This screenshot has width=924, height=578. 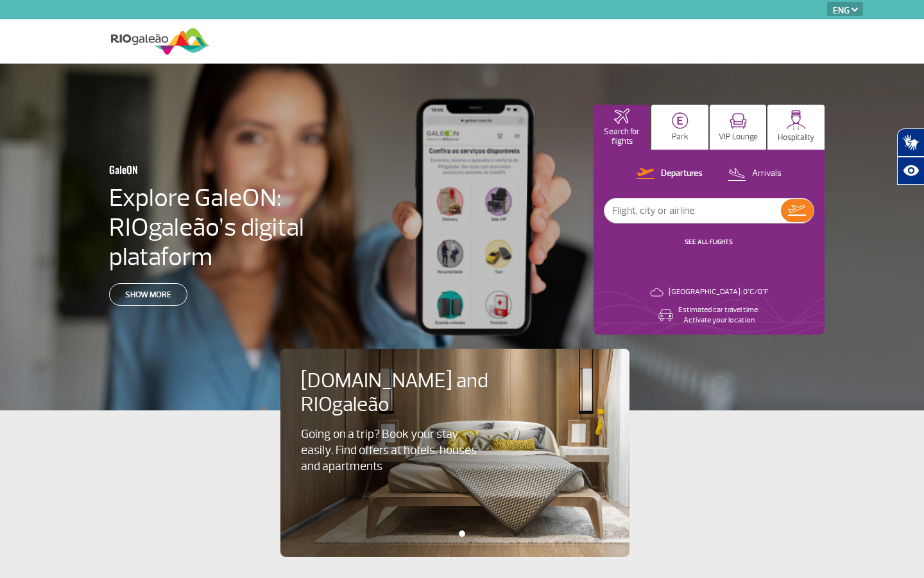 I want to click on button: Search for flights, so click(x=622, y=127).